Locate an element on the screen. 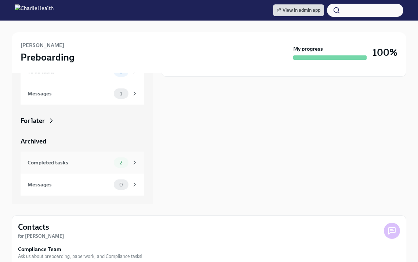  strong: My progress is located at coordinates (308, 49).